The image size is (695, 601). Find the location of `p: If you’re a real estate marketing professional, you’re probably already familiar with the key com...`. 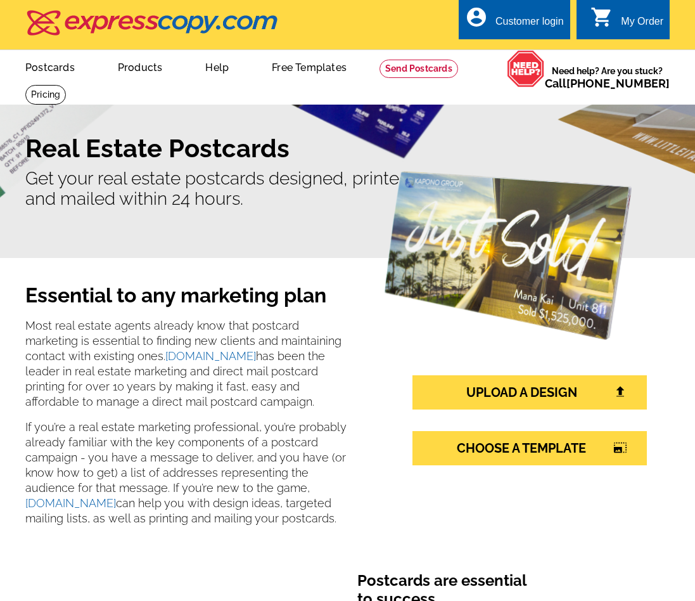

p: If you’re a real estate marketing professional, you’re probably already familiar with the key com... is located at coordinates (189, 473).